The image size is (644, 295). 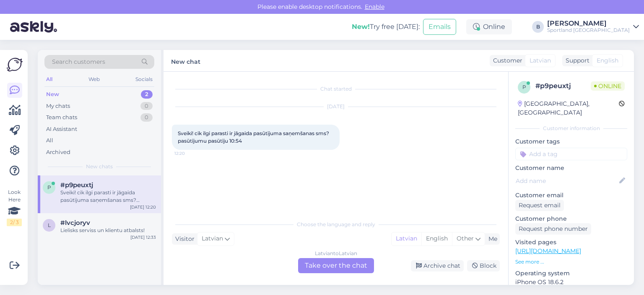 I want to click on div: Sveiki! cik ilgi parasti ir jāgaida pasūtījuma saņemšanas sms? pasūtījumu pasūtīju 10:54, so click(x=108, y=196).